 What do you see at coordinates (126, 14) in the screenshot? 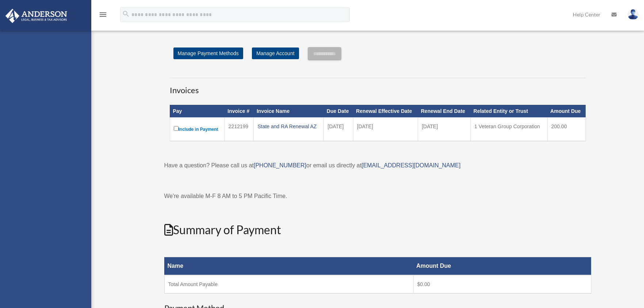
I see `i: search` at bounding box center [126, 14].